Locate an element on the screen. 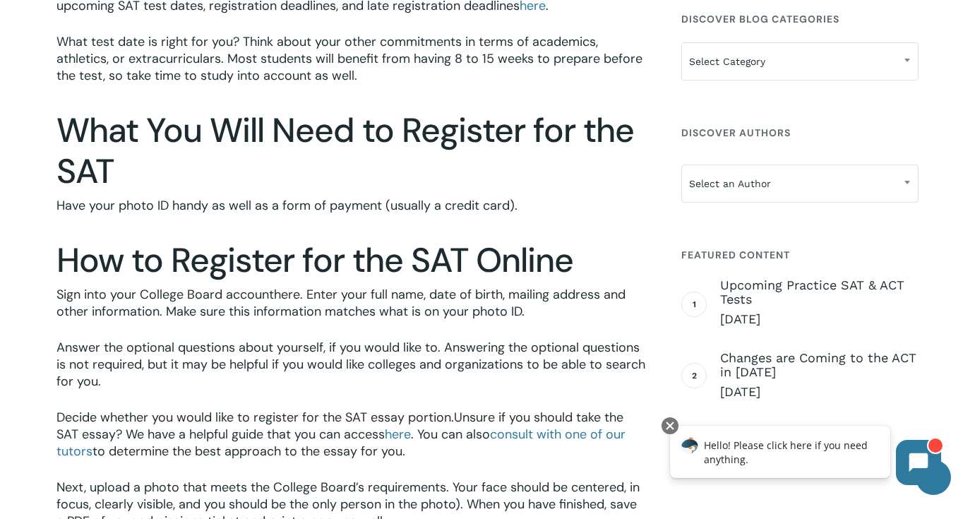  span: Unsure if you should take the SAT essay? We have a helpful guide that you can access is located at coordinates (340, 426).